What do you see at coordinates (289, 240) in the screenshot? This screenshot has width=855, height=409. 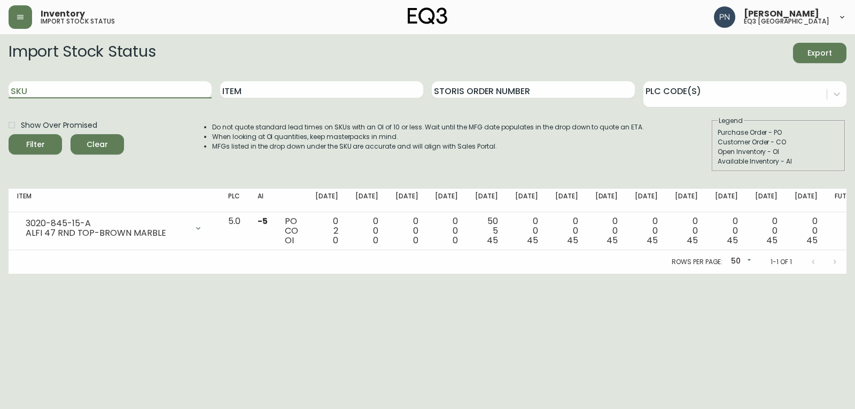 I see `span: OI` at bounding box center [289, 240].